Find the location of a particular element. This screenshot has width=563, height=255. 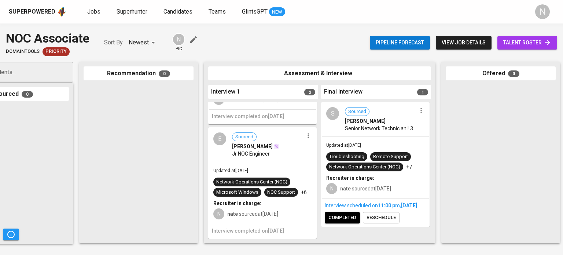

div: Troubleshooting is located at coordinates (347, 157).